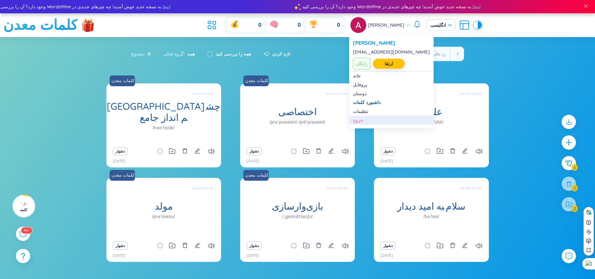 The height and width of the screenshot is (279, 595). I want to click on img: flashSalesIcon.a7f4f837.png, so click(88, 25).